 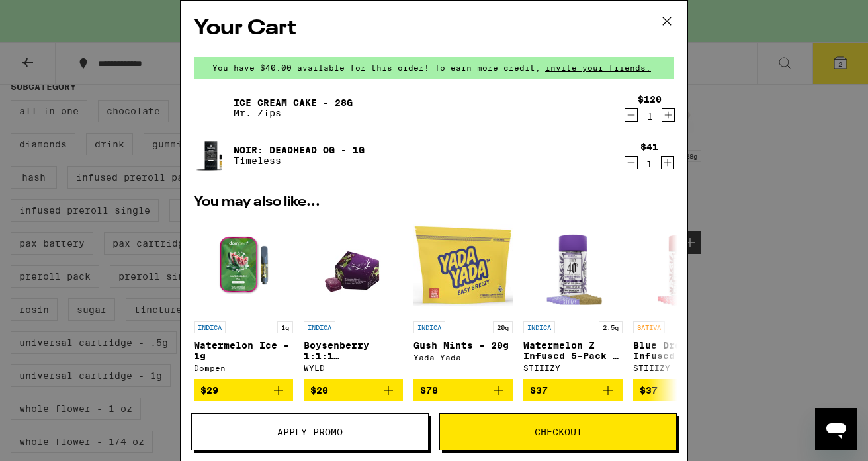 I want to click on span: Apply Promo, so click(x=309, y=432).